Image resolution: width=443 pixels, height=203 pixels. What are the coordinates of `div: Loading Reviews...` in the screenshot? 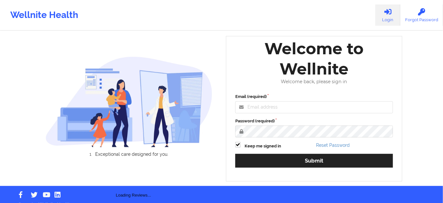 It's located at (134, 183).